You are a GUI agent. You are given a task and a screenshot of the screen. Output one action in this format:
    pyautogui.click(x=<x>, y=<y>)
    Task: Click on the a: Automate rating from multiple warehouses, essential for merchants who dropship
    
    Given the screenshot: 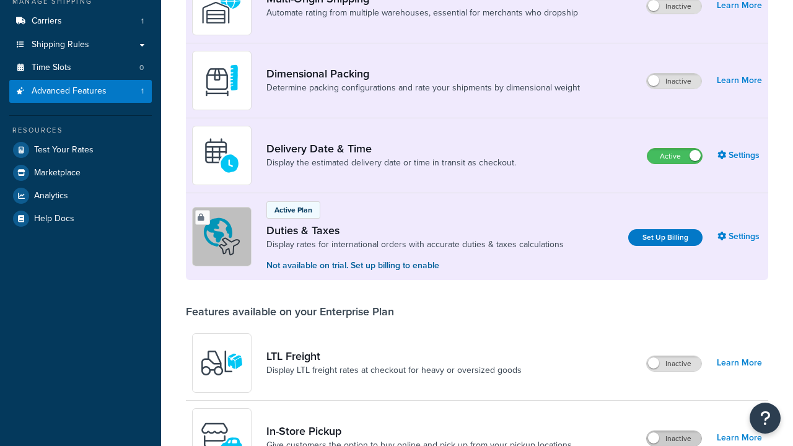 What is the action you would take?
    pyautogui.click(x=422, y=13)
    